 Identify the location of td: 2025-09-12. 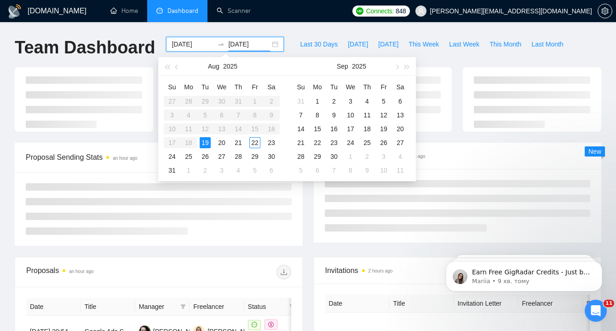
(383, 115).